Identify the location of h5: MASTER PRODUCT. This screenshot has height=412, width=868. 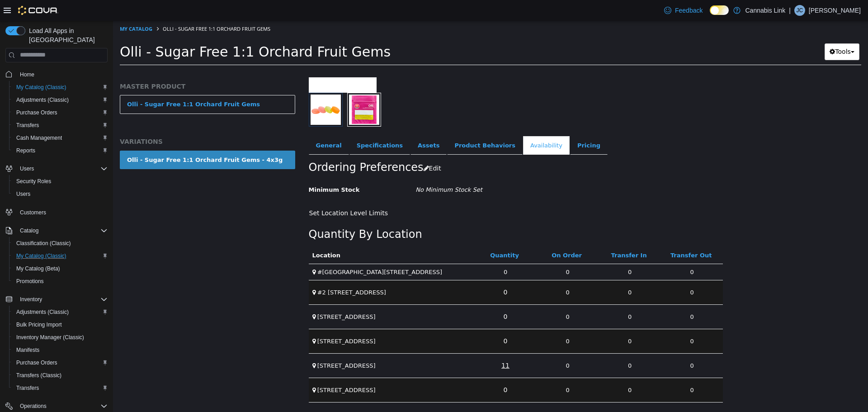
(95, 65).